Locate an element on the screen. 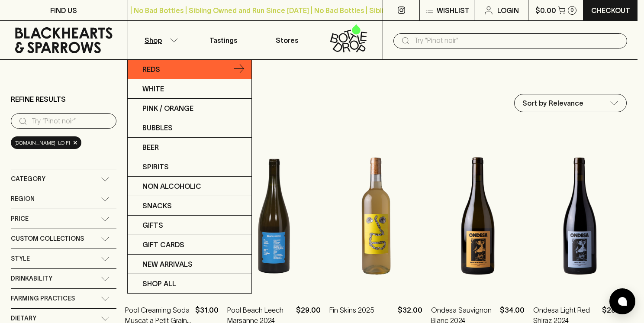  p: SHOP ALL is located at coordinates (159, 284).